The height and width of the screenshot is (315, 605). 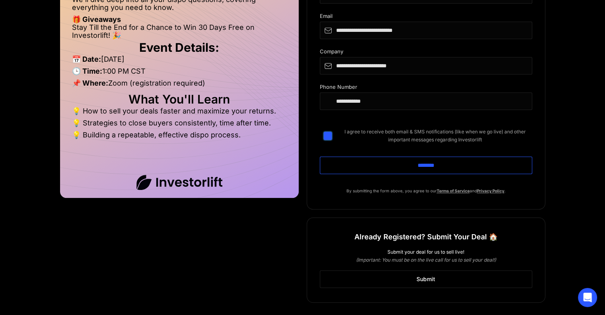 What do you see at coordinates (179, 99) in the screenshot?
I see `h2: What You'll Learn` at bounding box center [179, 99].